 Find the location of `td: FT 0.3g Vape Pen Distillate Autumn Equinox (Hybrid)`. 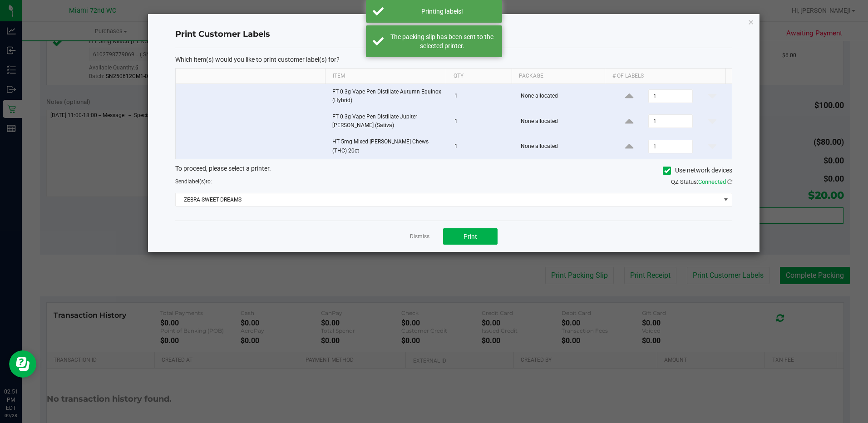

td: FT 0.3g Vape Pen Distillate Autumn Equinox (Hybrid) is located at coordinates (388, 96).